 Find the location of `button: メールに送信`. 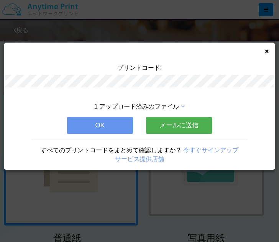

button: メールに送信 is located at coordinates (179, 125).